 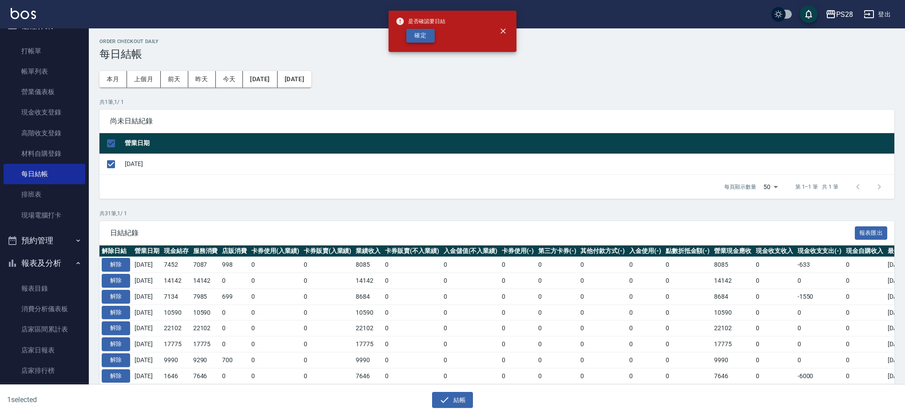 What do you see at coordinates (202, 79) in the screenshot?
I see `button: 昨天` at bounding box center [202, 79].